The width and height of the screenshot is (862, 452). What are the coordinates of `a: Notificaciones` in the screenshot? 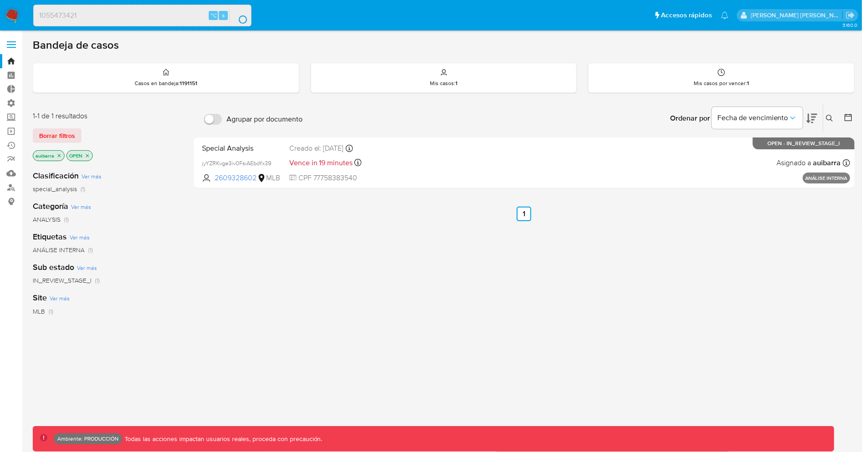 It's located at (724, 15).